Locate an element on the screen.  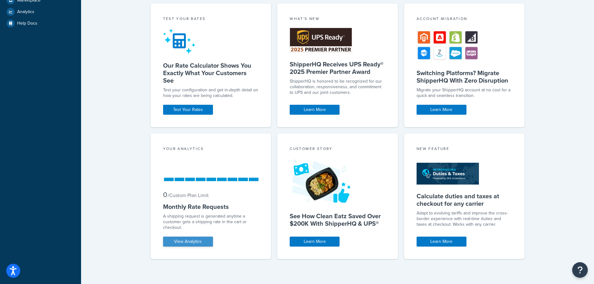
h5: Our Rate Calculator Shows You Exactly What Your Customers See is located at coordinates (211, 73).